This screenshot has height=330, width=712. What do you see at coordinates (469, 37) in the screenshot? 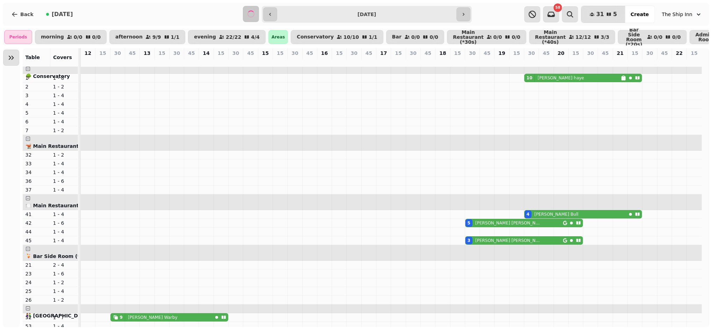
I see `p: Main Restaurant (*30s)` at bounding box center [469, 37].